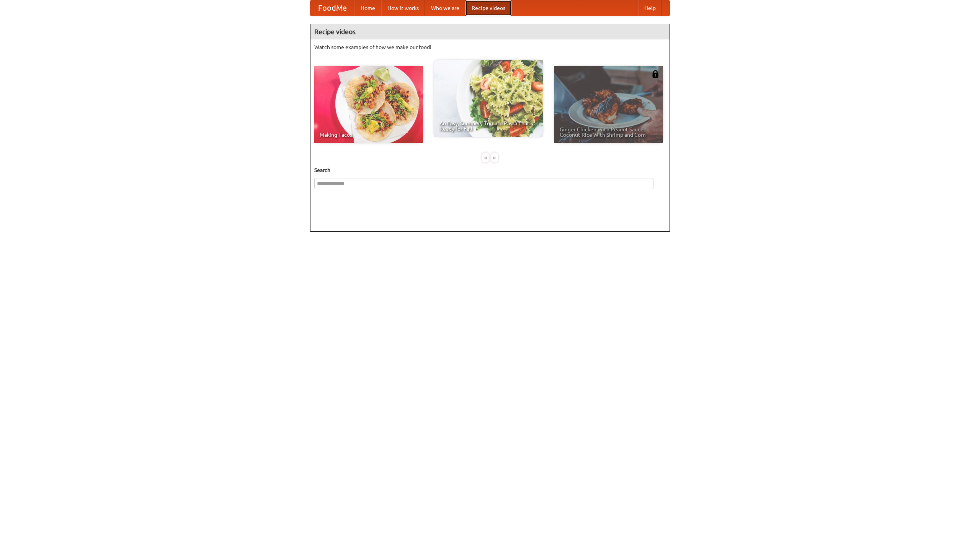 The height and width of the screenshot is (542, 980). What do you see at coordinates (369, 105) in the screenshot?
I see `a: Making Tacos` at bounding box center [369, 105].